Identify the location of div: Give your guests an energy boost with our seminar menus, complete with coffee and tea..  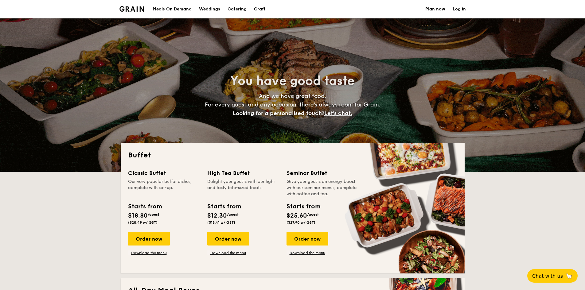
(322, 188).